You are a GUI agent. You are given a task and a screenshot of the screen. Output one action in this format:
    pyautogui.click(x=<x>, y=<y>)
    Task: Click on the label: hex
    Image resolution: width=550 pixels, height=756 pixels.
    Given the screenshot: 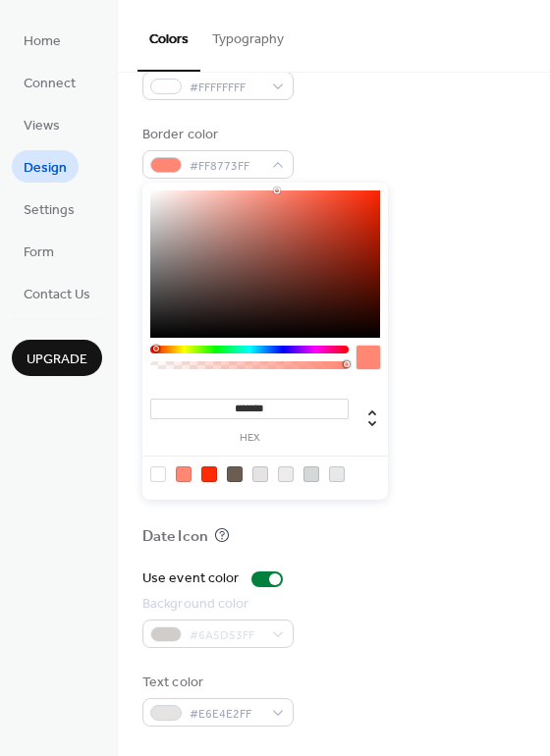 What is the action you would take?
    pyautogui.click(x=250, y=438)
    